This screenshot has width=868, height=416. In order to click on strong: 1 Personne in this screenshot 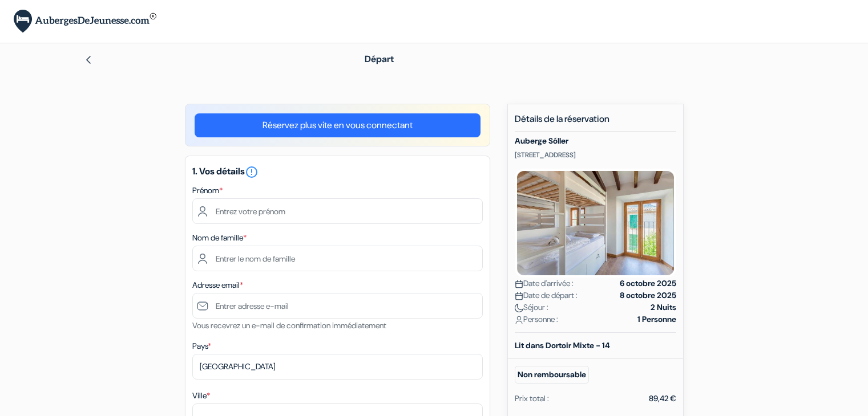, I will do `click(657, 320)`.